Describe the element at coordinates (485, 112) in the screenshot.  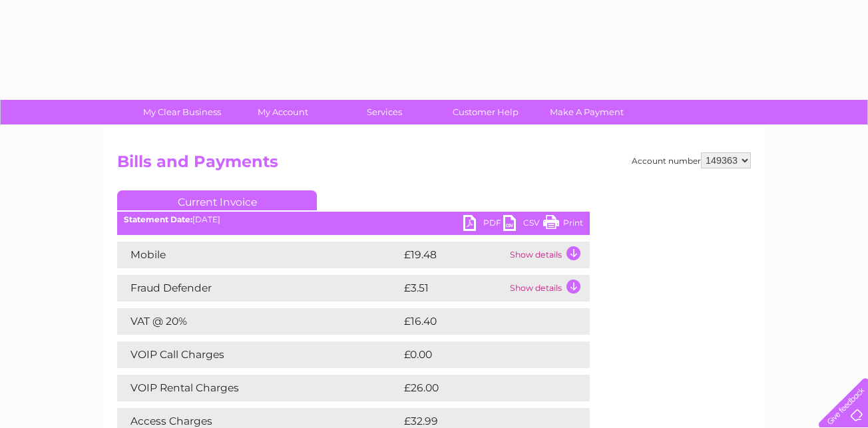
I see `a: Customer Help` at that location.